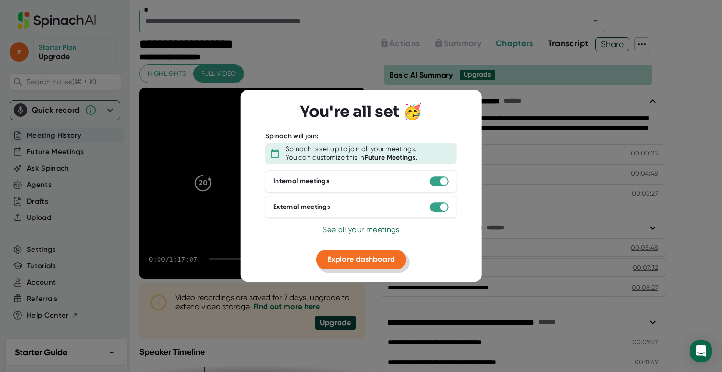 Image resolution: width=722 pixels, height=372 pixels. Describe the element at coordinates (361, 112) in the screenshot. I see `h3: You're all set 🥳` at that location.